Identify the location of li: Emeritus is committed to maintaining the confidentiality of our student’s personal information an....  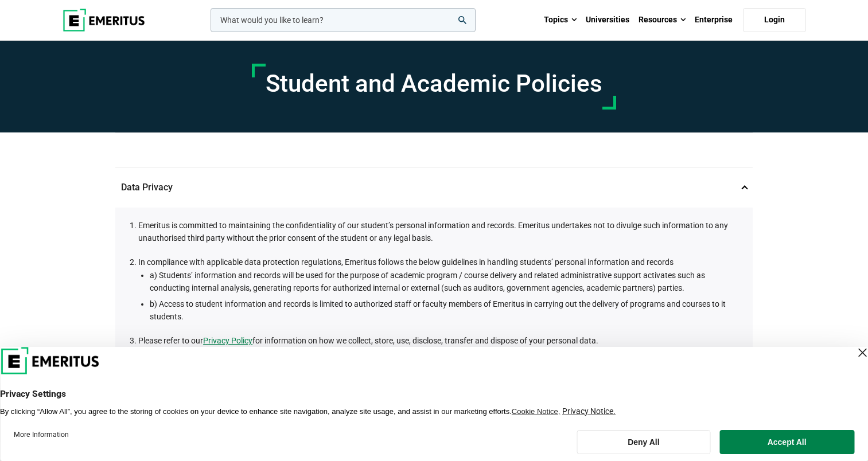
(439, 231).